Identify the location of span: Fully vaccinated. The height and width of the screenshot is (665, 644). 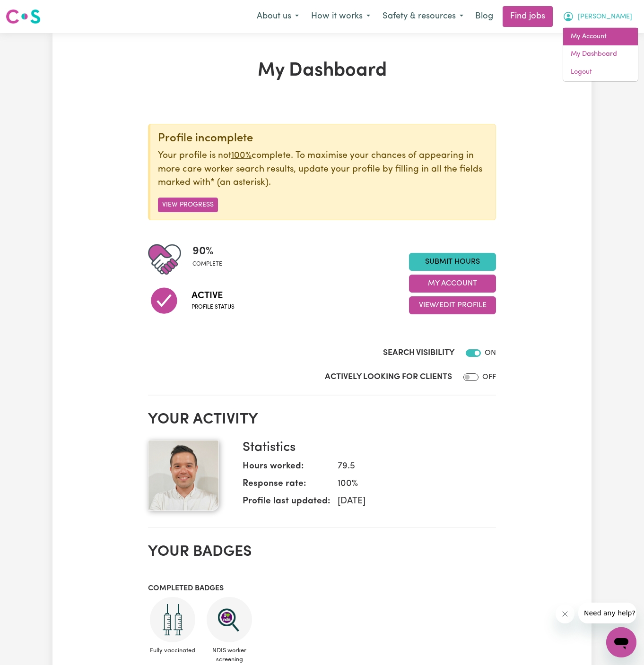
(172, 650).